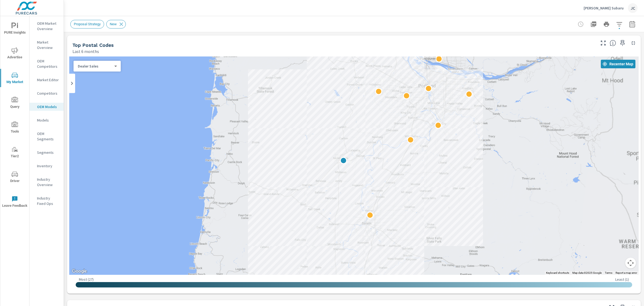 This screenshot has width=644, height=306. I want to click on a: Terms (opens in new tab), so click(609, 273).